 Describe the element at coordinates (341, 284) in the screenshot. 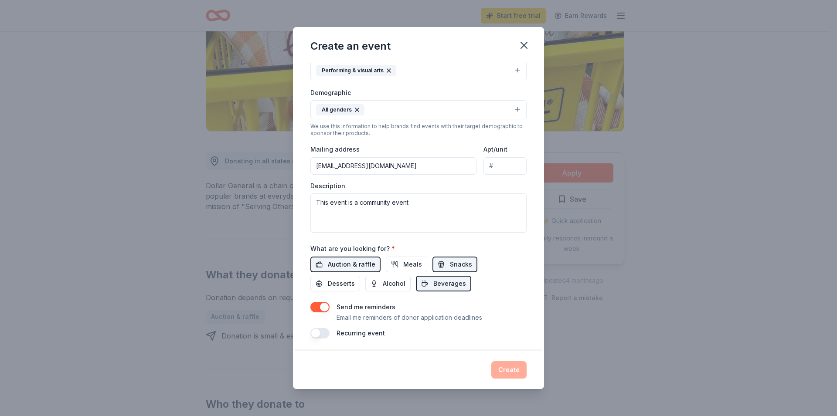

I see `span: Desserts` at that location.